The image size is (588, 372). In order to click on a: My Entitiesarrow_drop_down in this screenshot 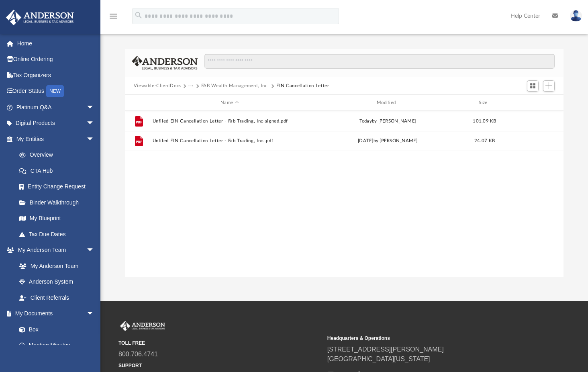, I will do `click(56, 139)`.